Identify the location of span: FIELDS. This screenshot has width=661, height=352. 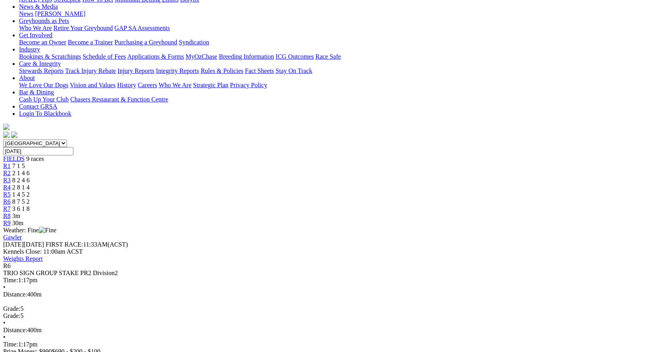
(14, 159).